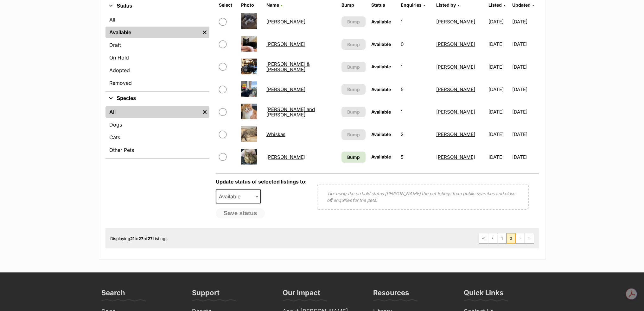 The width and height of the screenshot is (644, 311). What do you see at coordinates (158, 6) in the screenshot?
I see `button: Status` at bounding box center [158, 6].